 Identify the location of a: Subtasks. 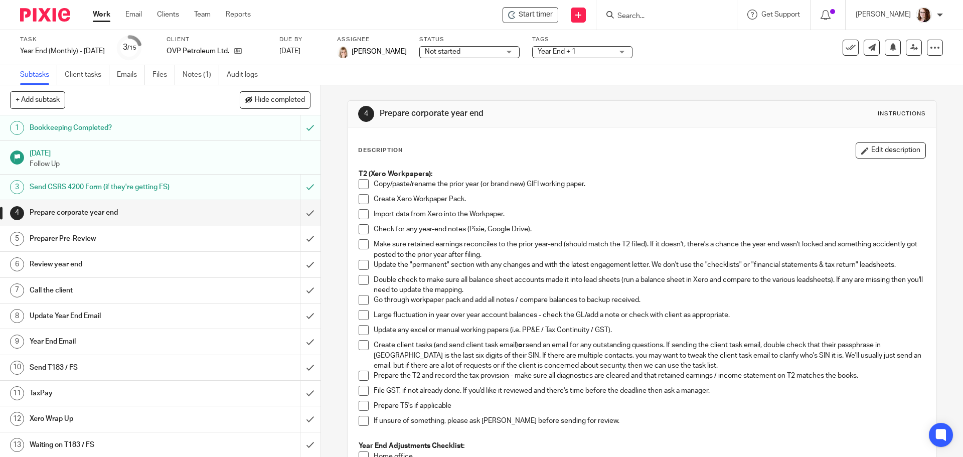
(39, 75).